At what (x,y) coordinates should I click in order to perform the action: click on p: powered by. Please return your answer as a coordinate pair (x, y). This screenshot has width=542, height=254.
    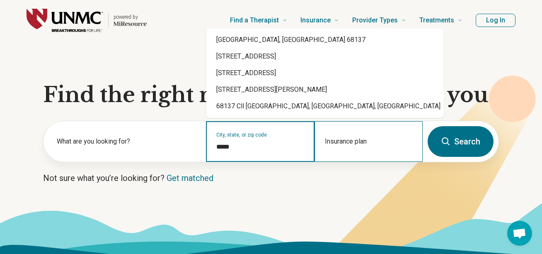
    Looking at the image, I should click on (130, 17).